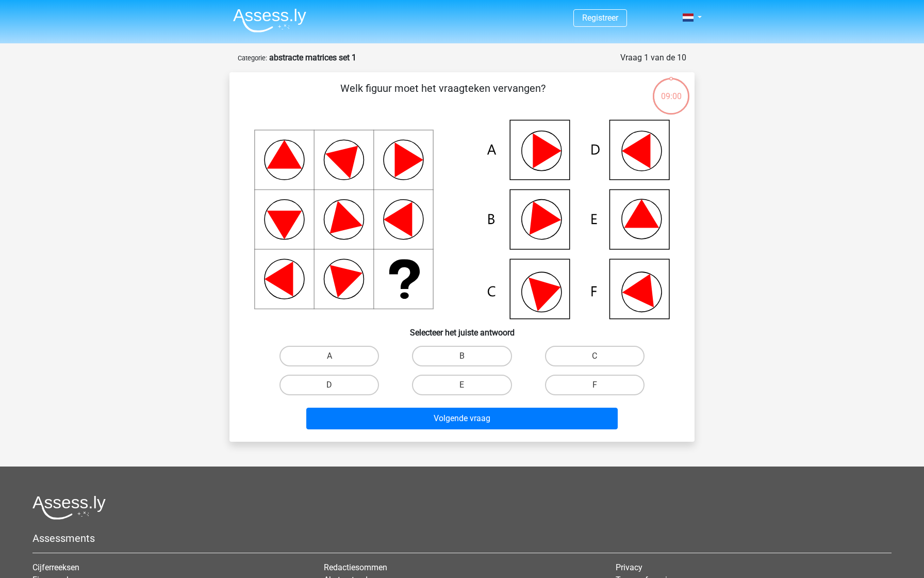 This screenshot has height=578, width=924. Describe the element at coordinates (653, 58) in the screenshot. I see `div: Vraag 1 van de 10` at that location.